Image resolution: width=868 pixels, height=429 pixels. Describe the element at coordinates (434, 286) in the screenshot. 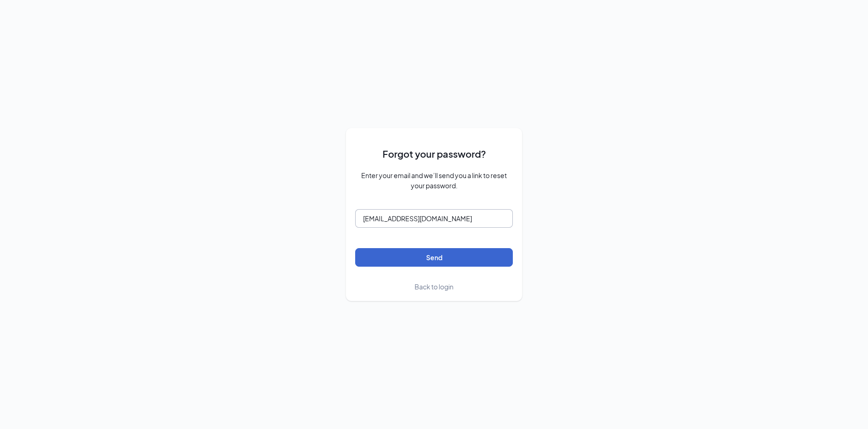

I see `a: Back to login` at that location.